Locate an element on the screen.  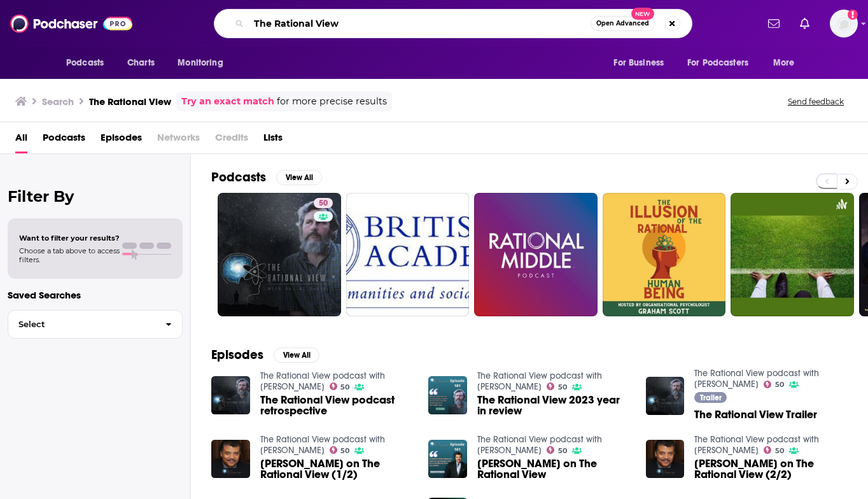
a: Try an exact match is located at coordinates (228, 101).